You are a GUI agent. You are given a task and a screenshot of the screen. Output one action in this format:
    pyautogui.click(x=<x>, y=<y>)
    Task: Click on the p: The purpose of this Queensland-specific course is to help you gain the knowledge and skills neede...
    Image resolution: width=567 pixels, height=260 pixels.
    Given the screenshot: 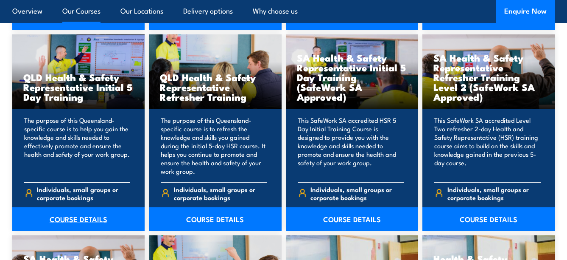 What is the action you would take?
    pyautogui.click(x=77, y=145)
    